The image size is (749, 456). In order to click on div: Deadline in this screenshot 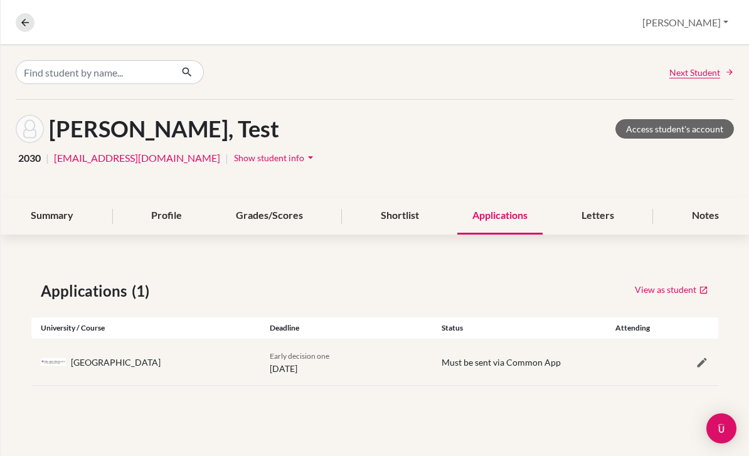, I will do `click(346, 328)`.